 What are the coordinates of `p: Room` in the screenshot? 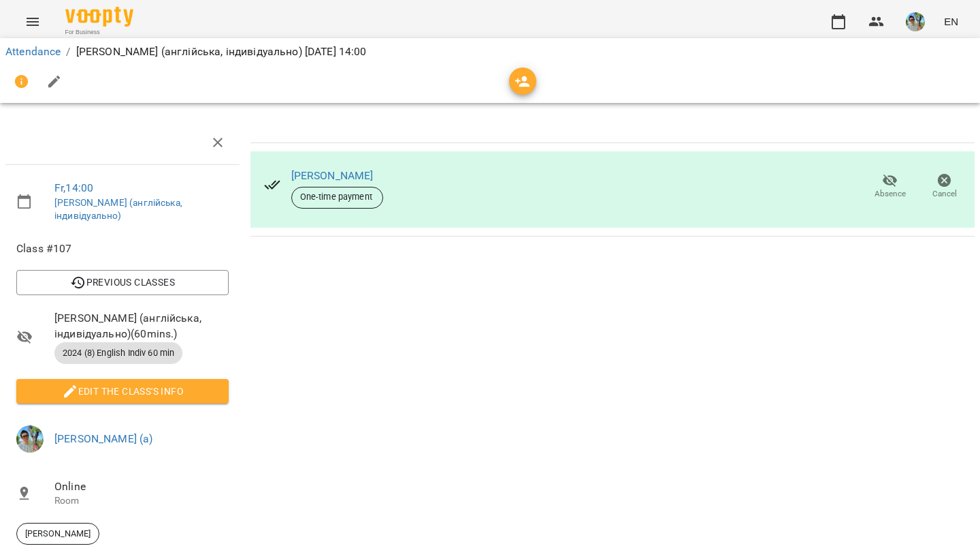 It's located at (141, 501).